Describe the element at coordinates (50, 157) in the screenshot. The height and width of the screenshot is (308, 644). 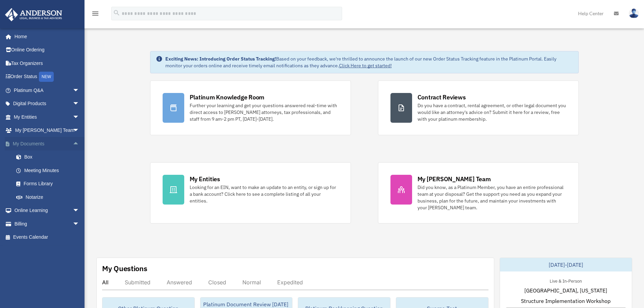
I see `a: Box` at that location.